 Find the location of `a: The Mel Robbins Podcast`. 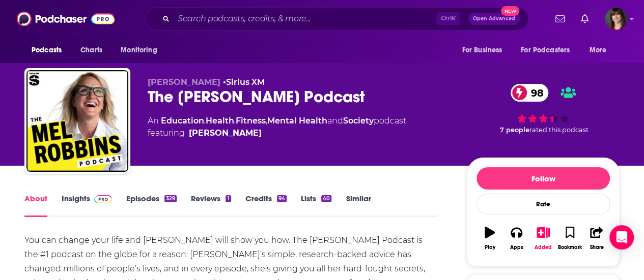

a: The Mel Robbins Podcast is located at coordinates (77, 121).